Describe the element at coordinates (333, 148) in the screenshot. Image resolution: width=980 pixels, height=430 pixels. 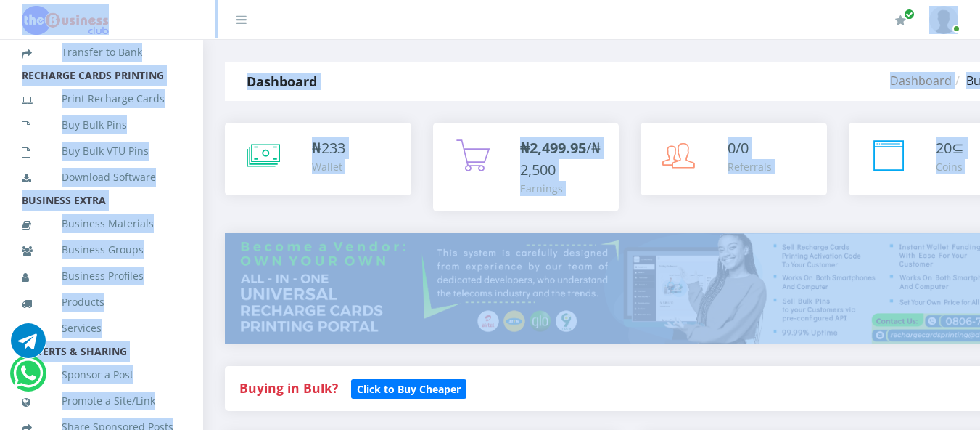
I see `span: 233` at that location.